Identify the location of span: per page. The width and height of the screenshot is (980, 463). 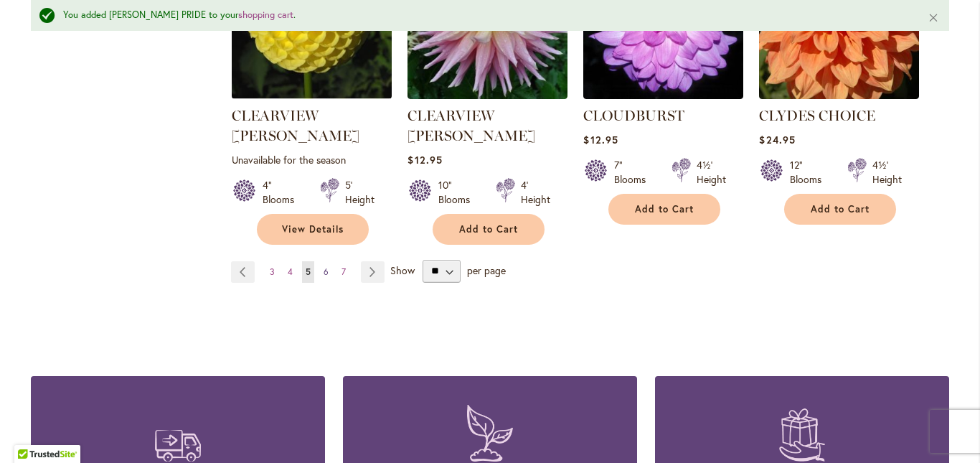
(486, 269).